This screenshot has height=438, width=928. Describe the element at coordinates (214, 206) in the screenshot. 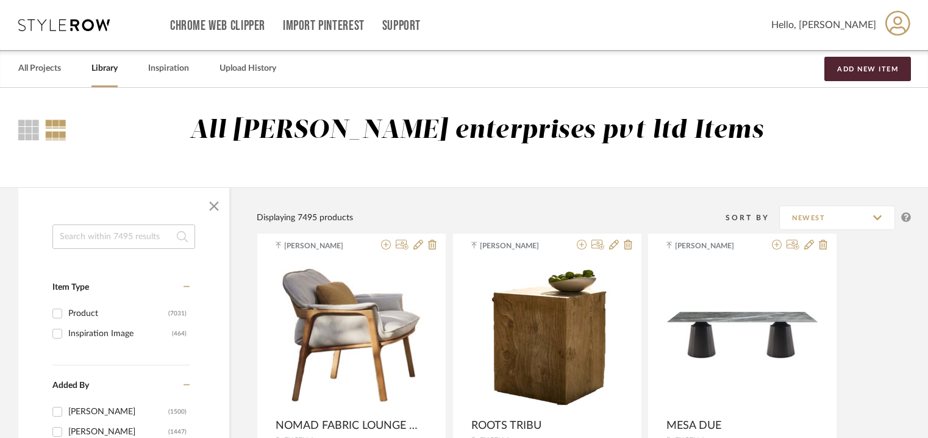

I see `button: Close` at that location.